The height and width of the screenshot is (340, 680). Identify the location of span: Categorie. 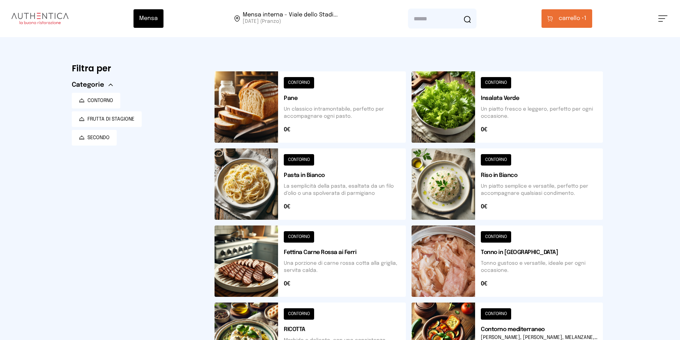
(88, 85).